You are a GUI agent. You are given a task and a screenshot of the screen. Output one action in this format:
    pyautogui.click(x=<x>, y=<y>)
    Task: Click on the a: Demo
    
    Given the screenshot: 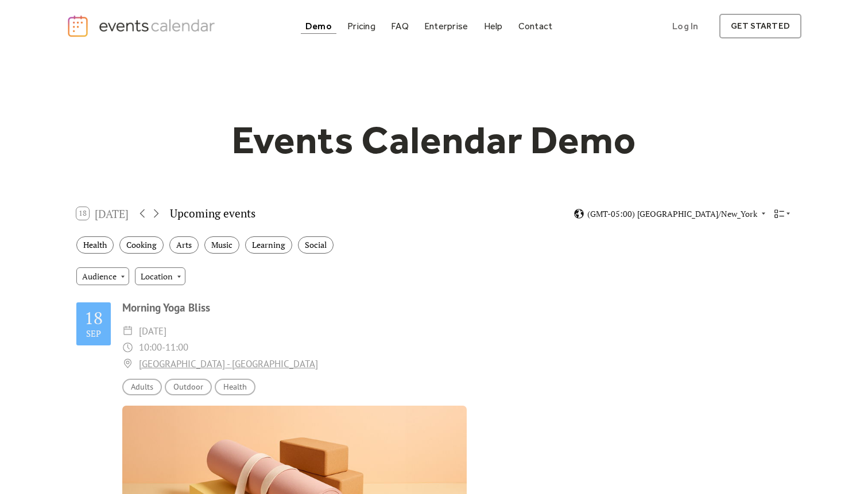 What is the action you would take?
    pyautogui.click(x=319, y=26)
    